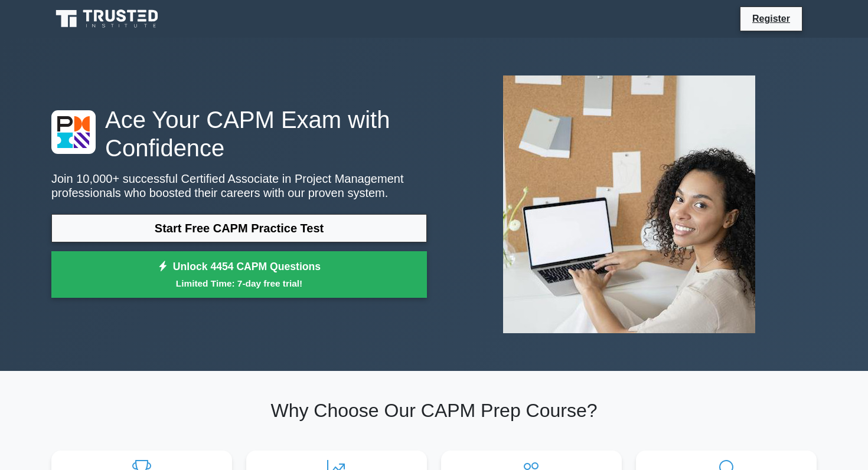 This screenshot has height=470, width=868. I want to click on h1: Ace Your CAPM Exam with Confidence, so click(239, 134).